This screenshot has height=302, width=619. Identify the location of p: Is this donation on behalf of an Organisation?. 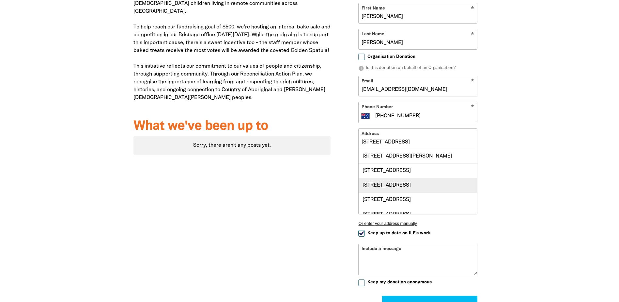
(418, 68).